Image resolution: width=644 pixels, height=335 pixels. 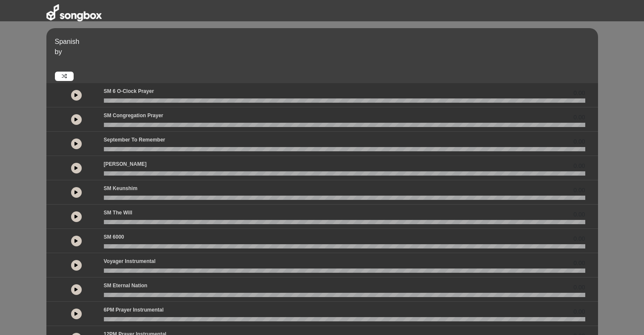 I want to click on p: 6PM Prayer Instrumental, so click(x=134, y=310).